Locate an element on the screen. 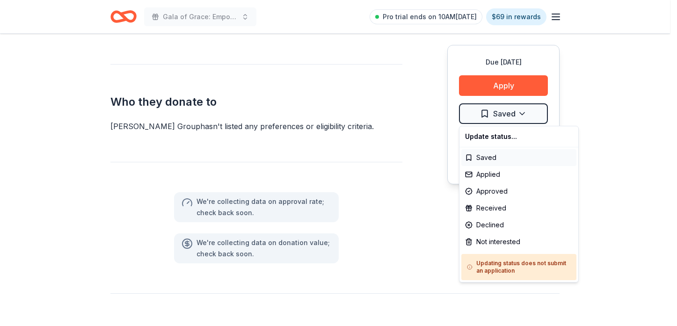  div: Received is located at coordinates (519, 208).